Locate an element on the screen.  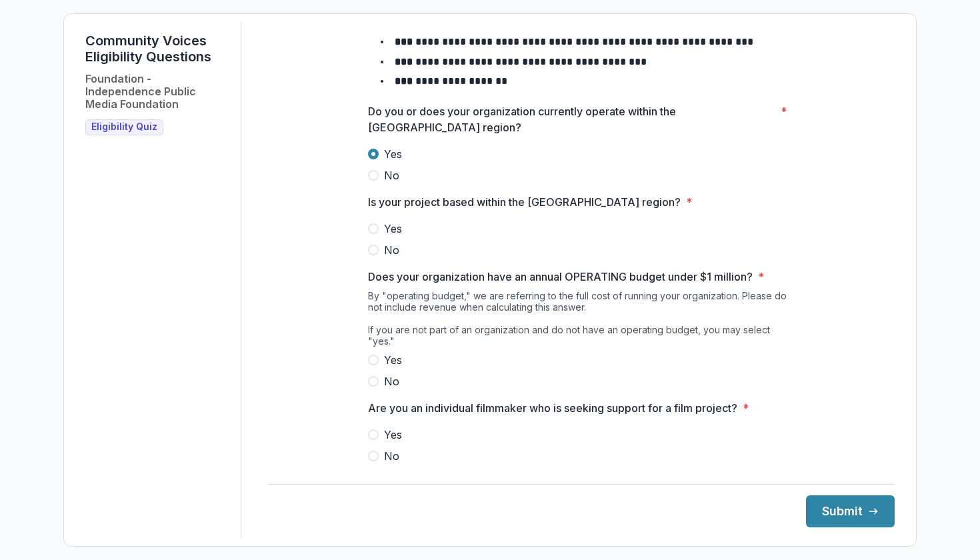
p: Are you an individual filmmaker who is seeking support for a film project? is located at coordinates (553, 408).